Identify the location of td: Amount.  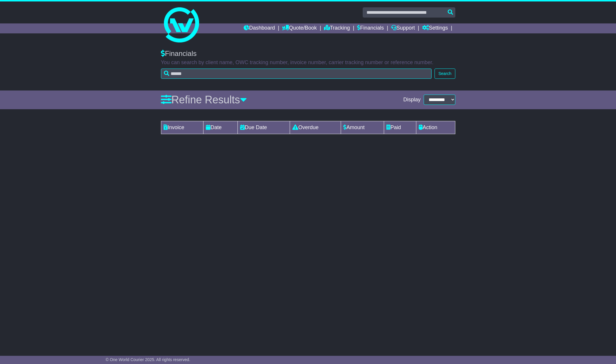
(362, 127).